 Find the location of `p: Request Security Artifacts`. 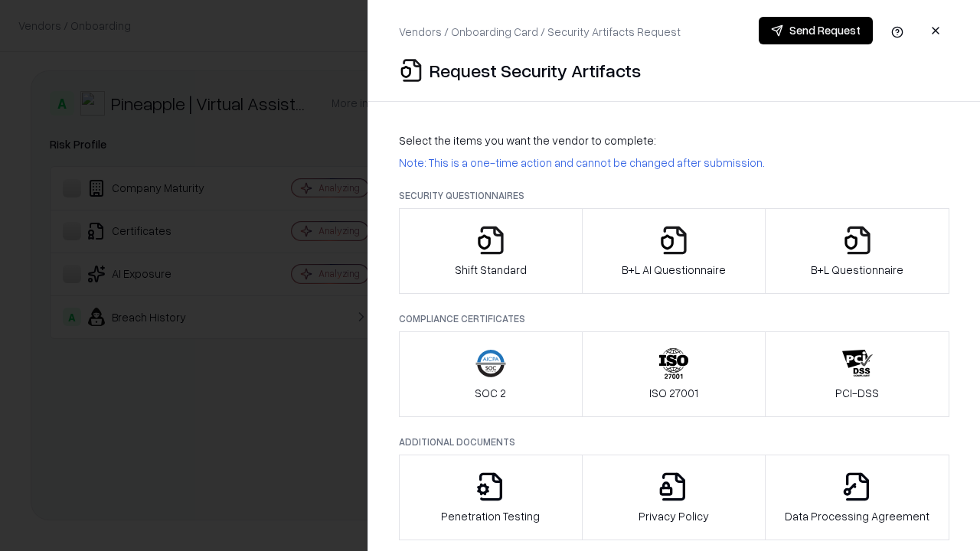

p: Request Security Artifacts is located at coordinates (536, 71).